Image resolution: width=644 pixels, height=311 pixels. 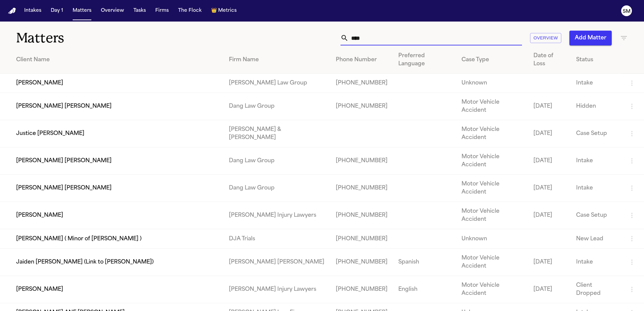 What do you see at coordinates (32, 11) in the screenshot?
I see `button: Intakes` at bounding box center [32, 11].